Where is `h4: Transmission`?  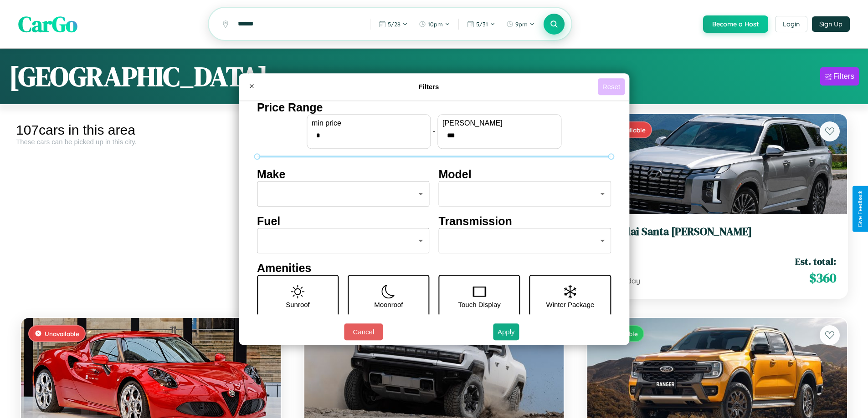
h4: Transmission is located at coordinates (525, 221).